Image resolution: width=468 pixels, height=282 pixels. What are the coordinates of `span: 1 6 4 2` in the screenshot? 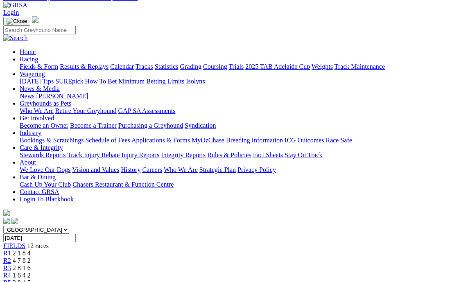 It's located at (22, 275).